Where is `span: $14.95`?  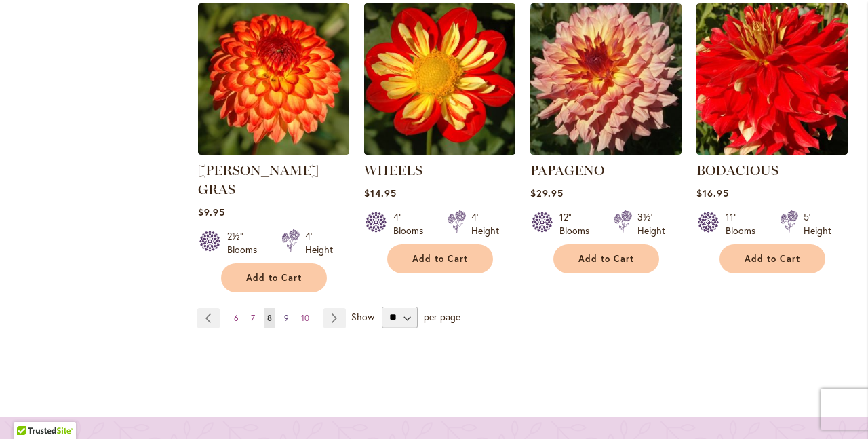
span: $14.95 is located at coordinates (381, 193).